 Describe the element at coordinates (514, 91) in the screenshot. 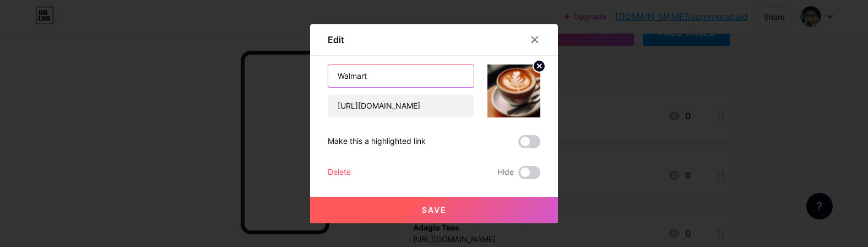

I see `img: link_thumbnail` at that location.